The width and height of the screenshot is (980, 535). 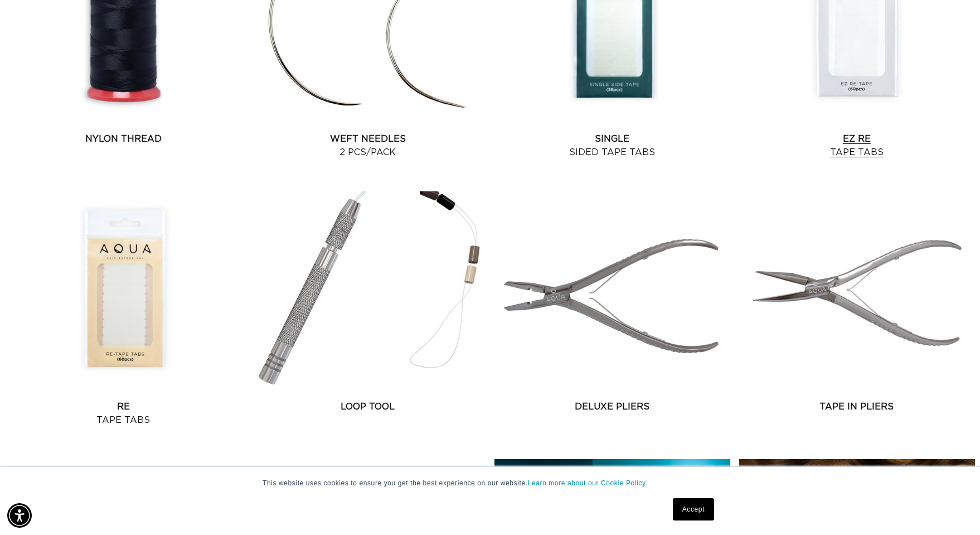 What do you see at coordinates (123, 139) in the screenshot?
I see `a: Nylon Thread` at bounding box center [123, 139].